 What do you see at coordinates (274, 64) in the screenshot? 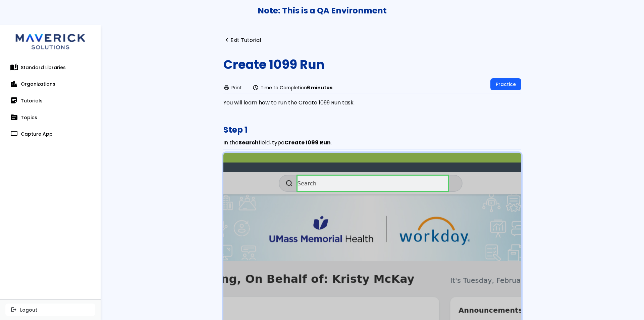
I see `h1: Create 1099 Run` at bounding box center [274, 64].